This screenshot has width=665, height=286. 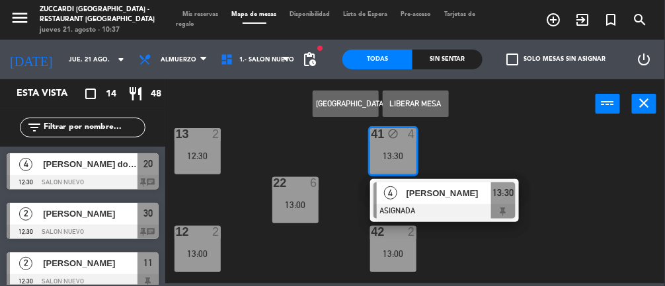 What do you see at coordinates (98, 30) in the screenshot?
I see `div: jueves 21. agosto - 10:37` at bounding box center [98, 30].